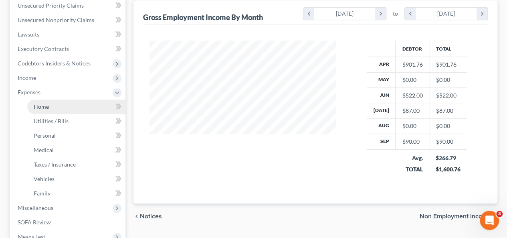 This screenshot has width=507, height=238. Describe the element at coordinates (68, 222) in the screenshot. I see `a: SOFA Review` at that location.